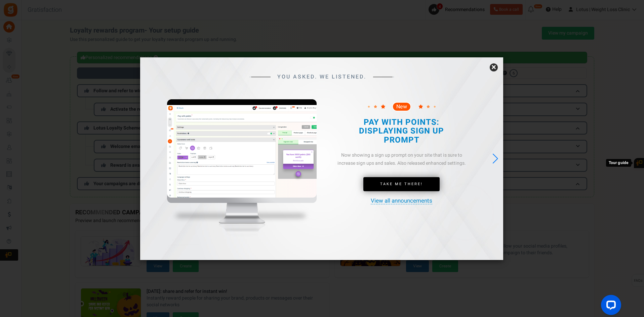 Image resolution: width=644 pixels, height=317 pixels. Describe the element at coordinates (402, 131) in the screenshot. I see `h2: PAY WITH POINTS: DISPLAYING SIGN UP PROMPT` at that location.